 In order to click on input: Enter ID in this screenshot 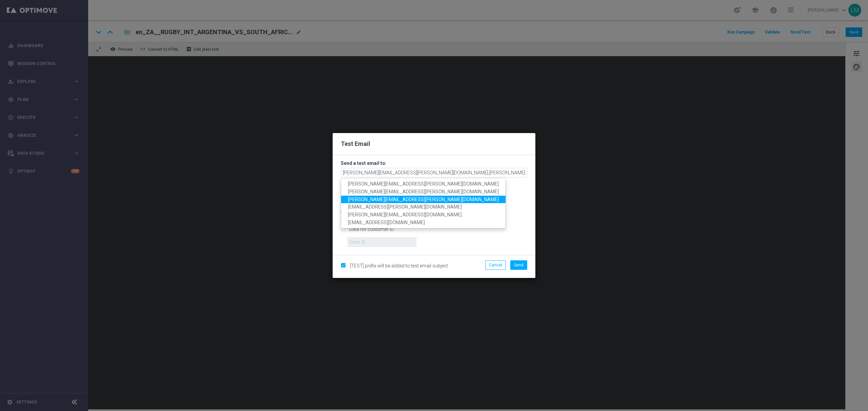, I will do `click(382, 242)`.